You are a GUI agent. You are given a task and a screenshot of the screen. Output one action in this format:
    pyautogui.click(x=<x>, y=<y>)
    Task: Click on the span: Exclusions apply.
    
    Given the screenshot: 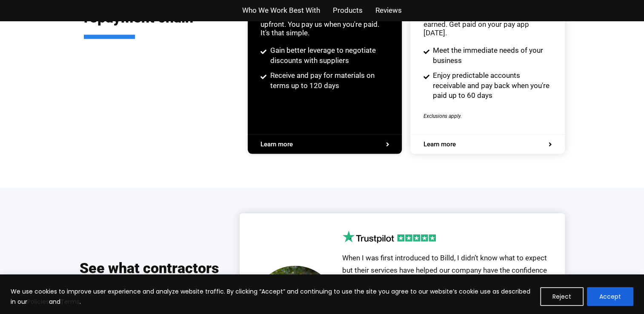 What is the action you would take?
    pyautogui.click(x=442, y=116)
    